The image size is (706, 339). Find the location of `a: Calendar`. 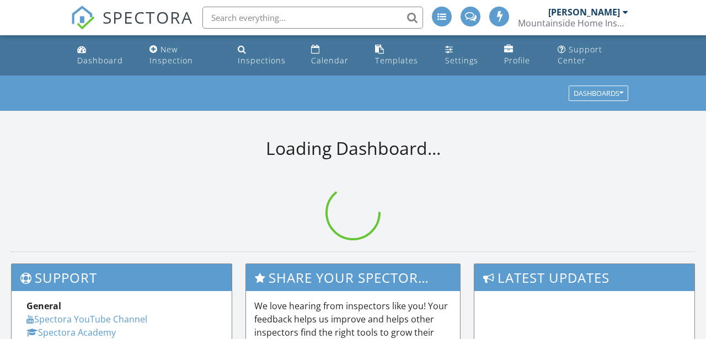

a: Calendar is located at coordinates (334, 55).